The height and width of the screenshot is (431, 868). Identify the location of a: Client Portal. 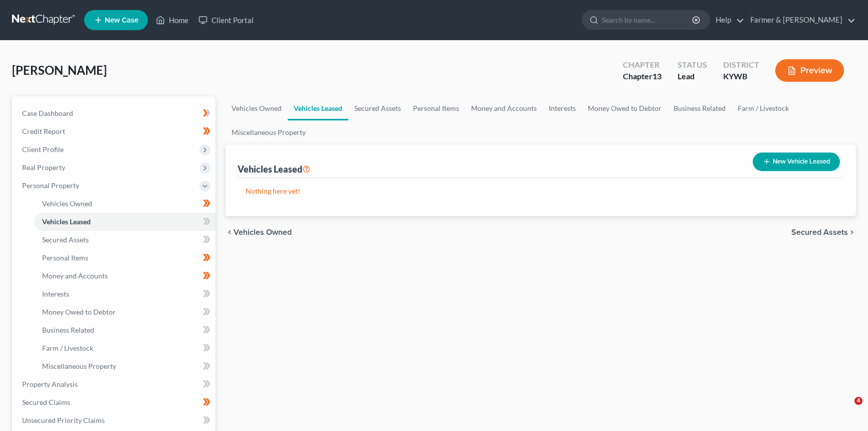
(226, 20).